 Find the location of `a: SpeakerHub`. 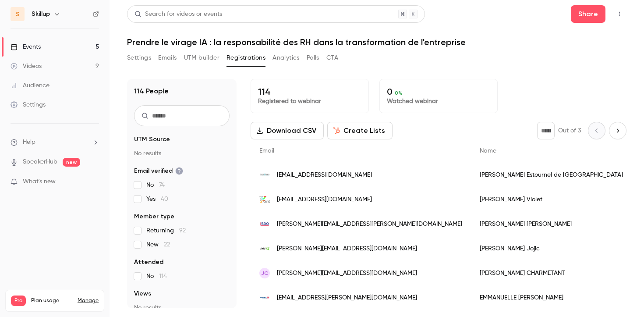

a: SpeakerHub is located at coordinates (40, 162).